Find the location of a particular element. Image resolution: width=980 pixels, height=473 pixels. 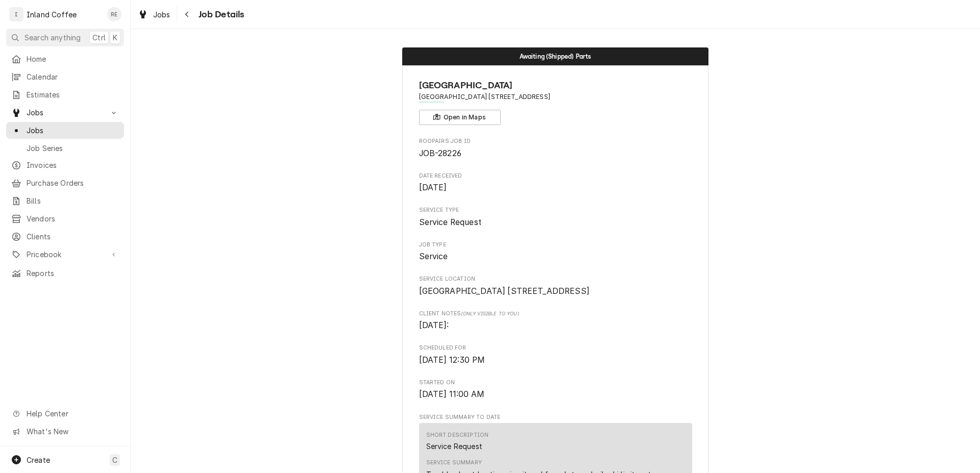

span: Pricebook is located at coordinates (65, 254).